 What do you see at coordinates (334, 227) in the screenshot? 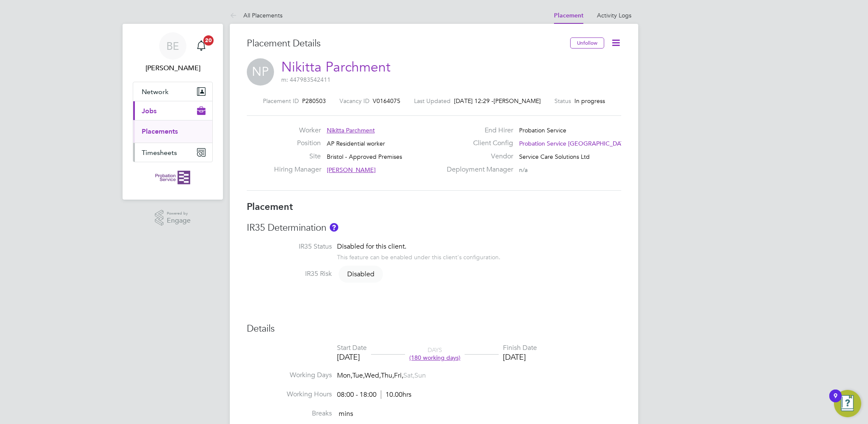
I see `button: About IR35` at bounding box center [334, 227].